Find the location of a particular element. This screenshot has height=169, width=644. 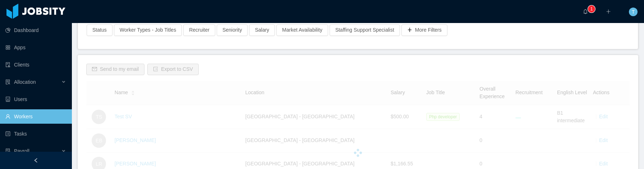

button: Worker Types - Job Titles is located at coordinates (147, 30).